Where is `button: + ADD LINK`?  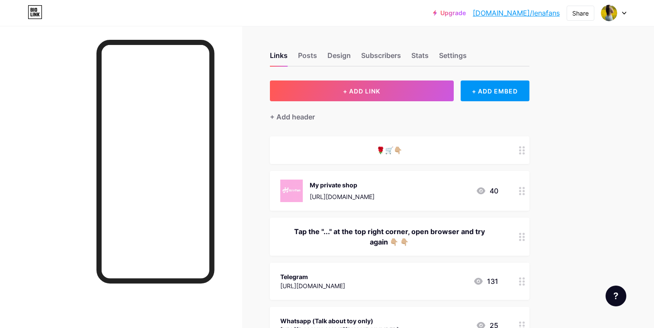
button: + ADD LINK is located at coordinates (361, 91).